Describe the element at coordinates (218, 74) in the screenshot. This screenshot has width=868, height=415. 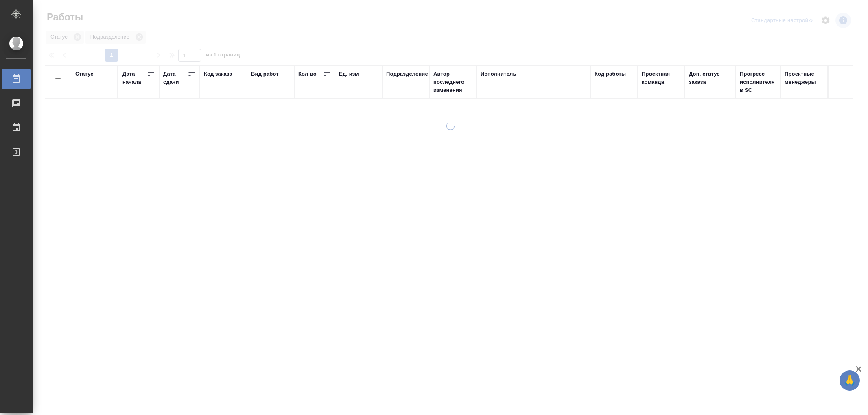
I see `div: Код заказа` at that location.